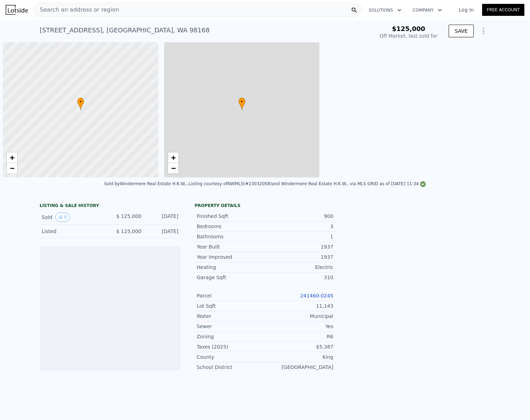  Describe the element at coordinates (73, 217) in the screenshot. I see `div: Sold` at that location.